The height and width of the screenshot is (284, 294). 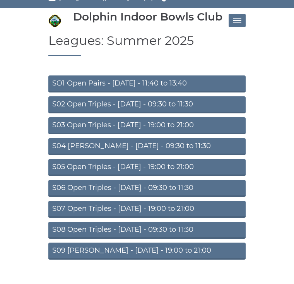 What do you see at coordinates (147, 45) in the screenshot?
I see `h1: Leagues: Summer 2025` at bounding box center [147, 45].